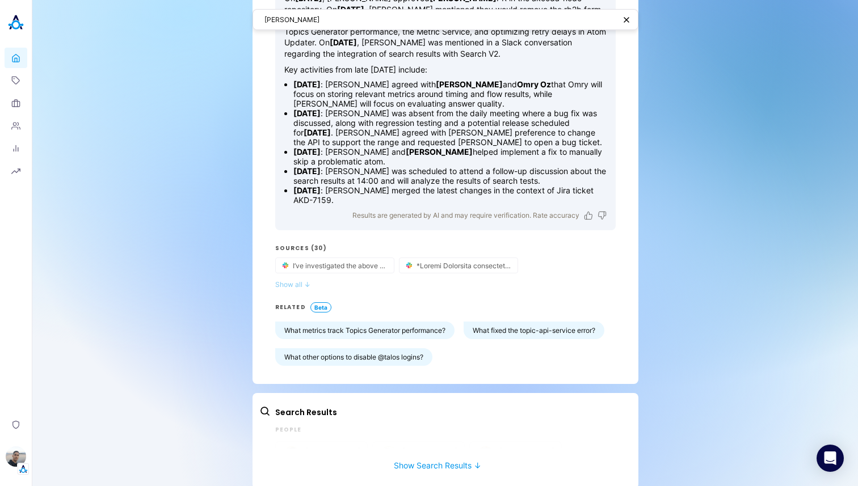  Describe the element at coordinates (353, 357) in the screenshot. I see `button: What other options to disable @talos logins?` at that location.